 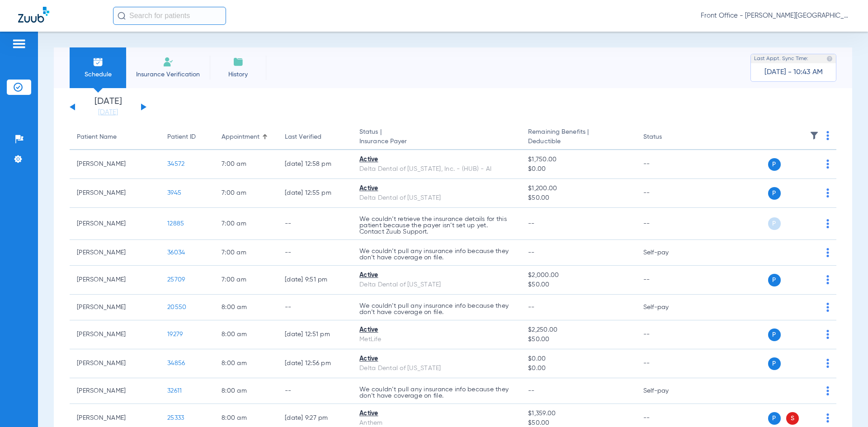 What do you see at coordinates (578, 413) in the screenshot?
I see `span: $1,359.00` at bounding box center [578, 413].